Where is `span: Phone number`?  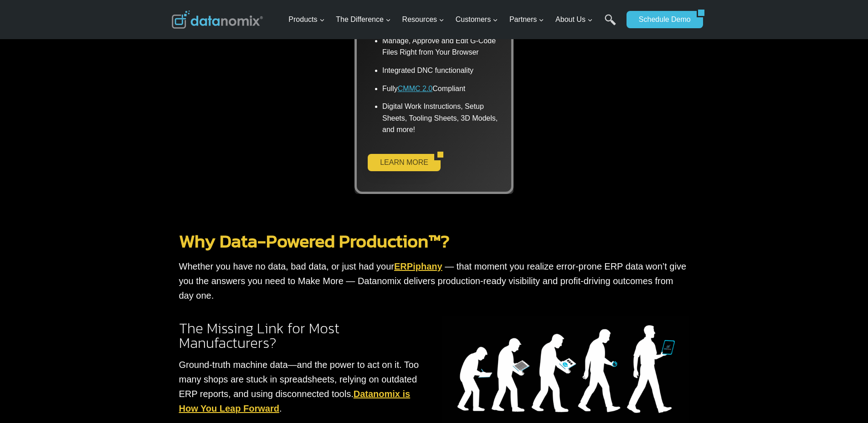
span: Phone number is located at coordinates (225, 42).